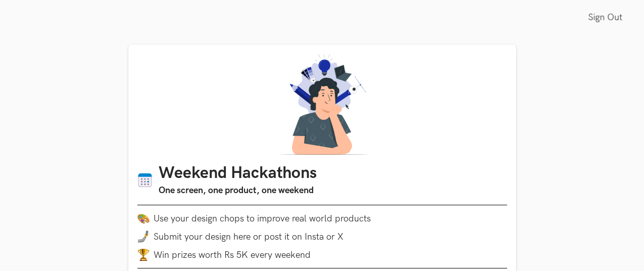 This screenshot has width=644, height=271. Describe the element at coordinates (144, 218) in the screenshot. I see `img: palette.png` at that location.